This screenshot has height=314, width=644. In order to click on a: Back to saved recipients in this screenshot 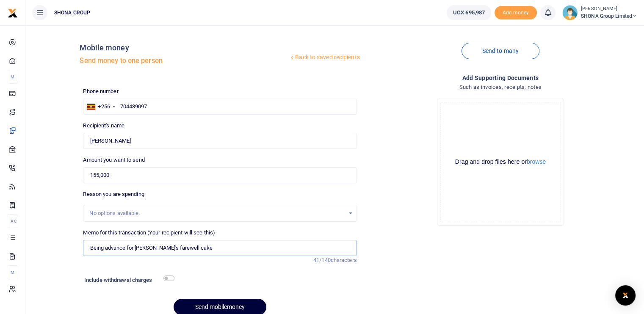, I will do `click(324, 58)`.